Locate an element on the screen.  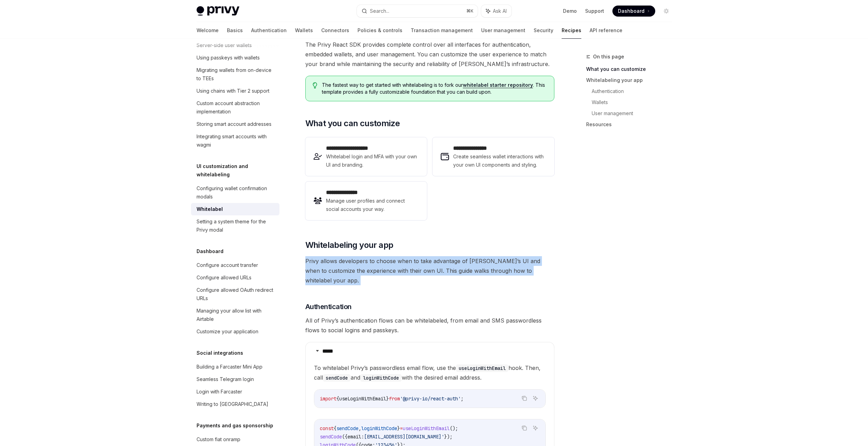
h5: Dashboard is located at coordinates (210, 251).